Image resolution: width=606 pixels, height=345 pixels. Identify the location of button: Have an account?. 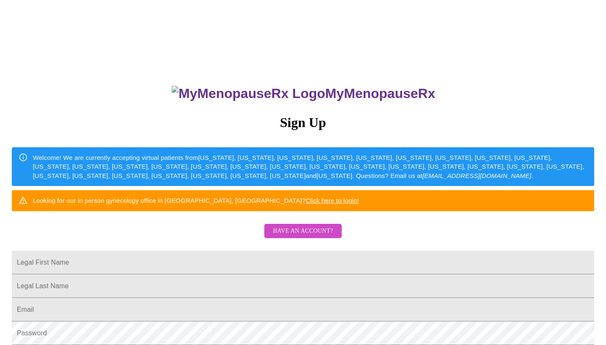
(303, 231).